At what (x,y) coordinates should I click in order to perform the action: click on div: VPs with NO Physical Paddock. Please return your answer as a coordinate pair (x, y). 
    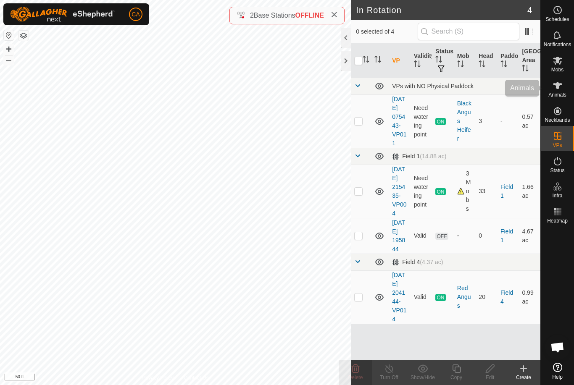
    Looking at the image, I should click on (464, 86).